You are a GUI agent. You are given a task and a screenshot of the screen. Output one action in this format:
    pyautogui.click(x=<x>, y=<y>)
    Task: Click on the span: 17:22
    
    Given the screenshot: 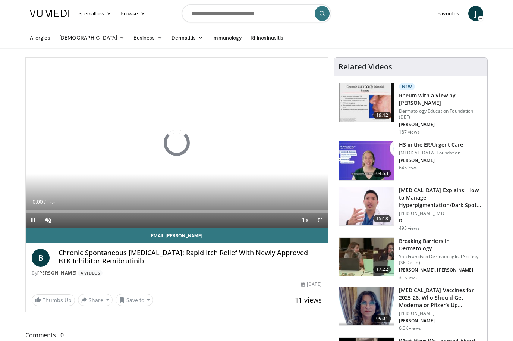 What is the action you would take?
    pyautogui.click(x=382, y=269)
    